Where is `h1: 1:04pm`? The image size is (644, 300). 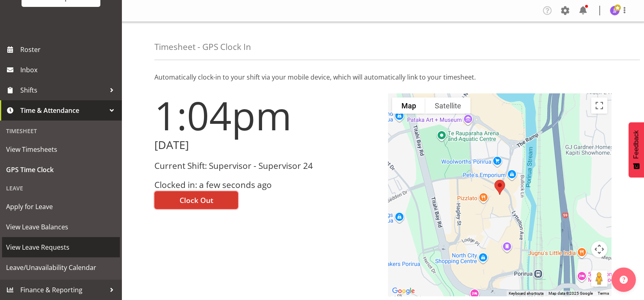
h1: 1:04pm is located at coordinates (266, 115).